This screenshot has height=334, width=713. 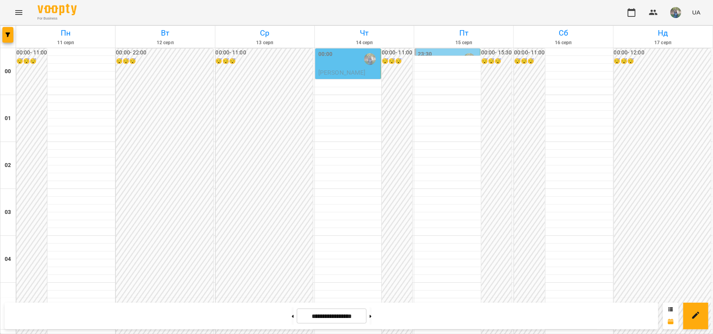 I want to click on h6: 00:00 - 12:00, so click(x=662, y=53).